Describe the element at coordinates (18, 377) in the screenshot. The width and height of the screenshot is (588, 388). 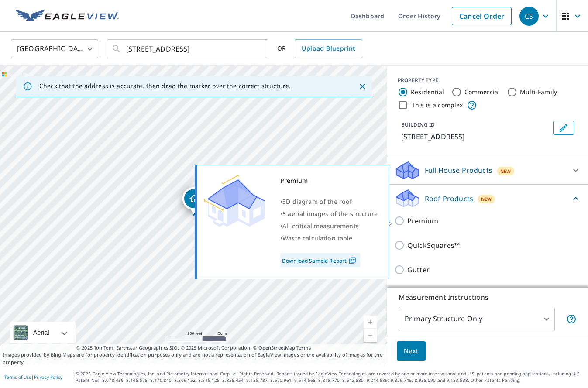
I see `a: Terms of Use` at that location.